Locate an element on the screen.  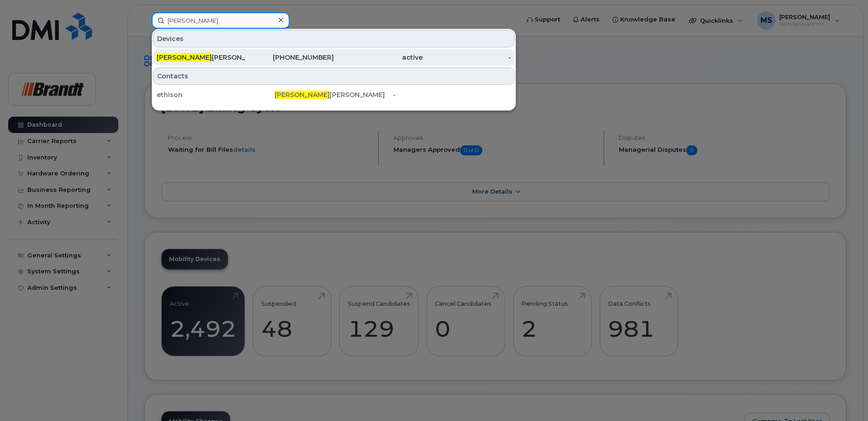
div: active is located at coordinates (378, 58).